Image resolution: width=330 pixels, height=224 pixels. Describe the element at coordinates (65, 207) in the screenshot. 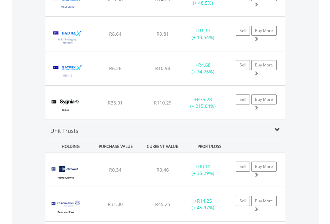

I see `img: UT.ZA.CBFB4.png` at that location.